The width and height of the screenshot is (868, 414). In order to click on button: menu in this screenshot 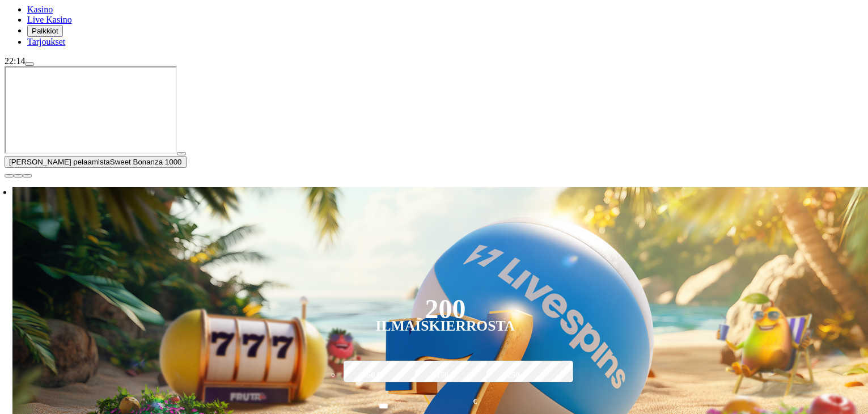, I will do `click(30, 64)`.